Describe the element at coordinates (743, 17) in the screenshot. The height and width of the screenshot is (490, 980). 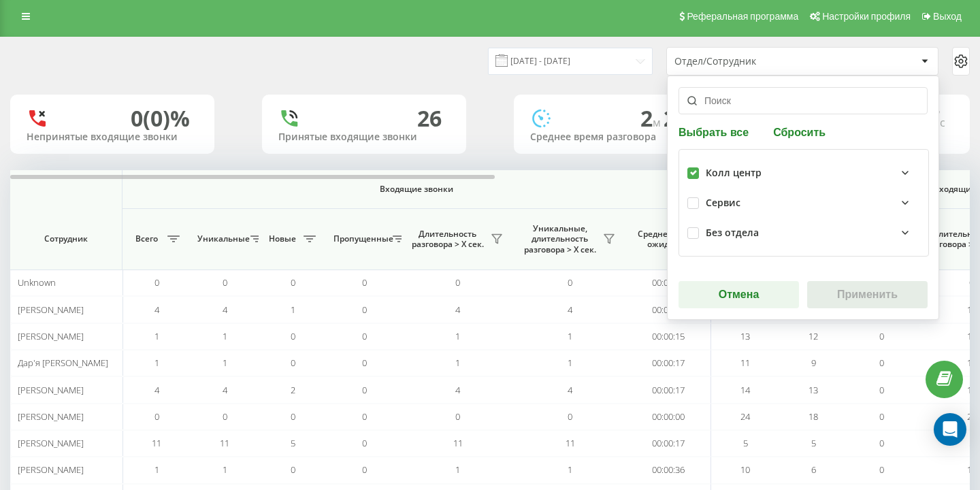
I see `span: Реферальная программа` at that location.